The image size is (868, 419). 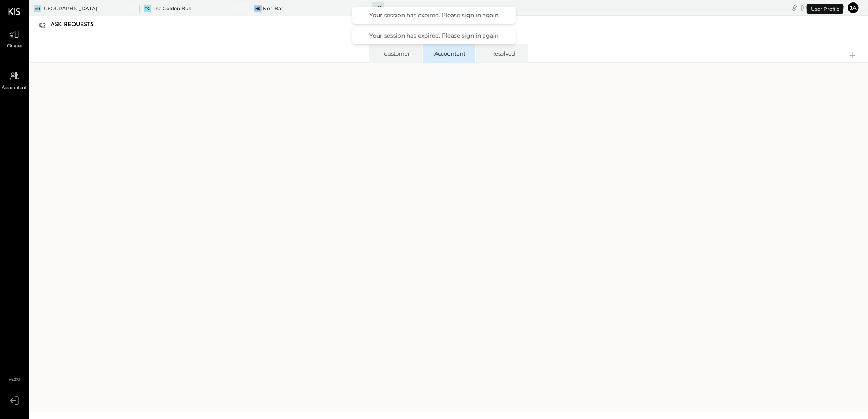 What do you see at coordinates (273, 8) in the screenshot?
I see `div: Nori Bar` at bounding box center [273, 8].